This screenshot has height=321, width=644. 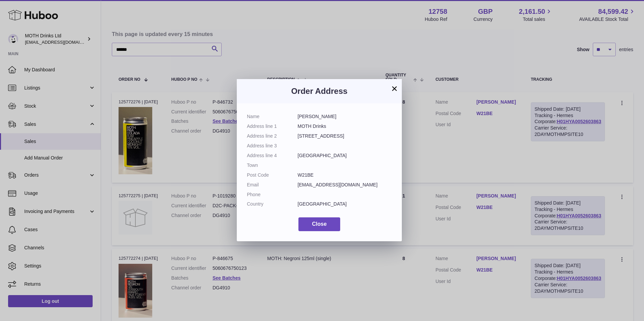 I want to click on dt: Address line 1, so click(x=272, y=126).